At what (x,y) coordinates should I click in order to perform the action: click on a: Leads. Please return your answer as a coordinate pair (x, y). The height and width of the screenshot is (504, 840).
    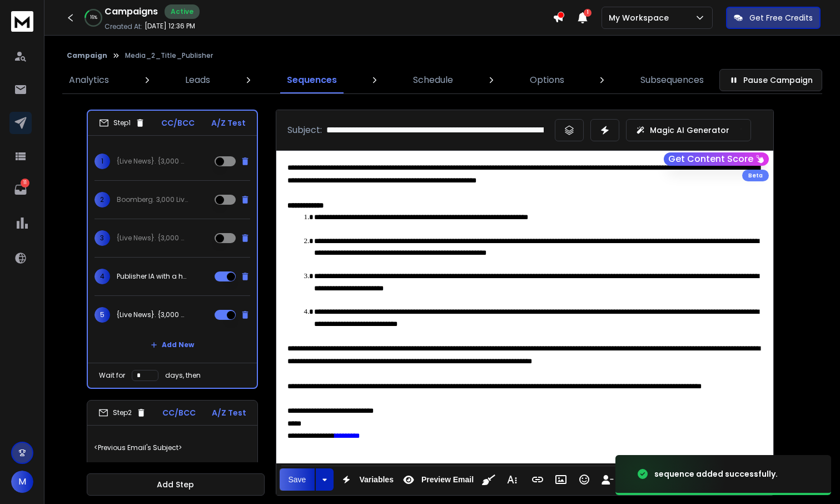
    Looking at the image, I should click on (197, 80).